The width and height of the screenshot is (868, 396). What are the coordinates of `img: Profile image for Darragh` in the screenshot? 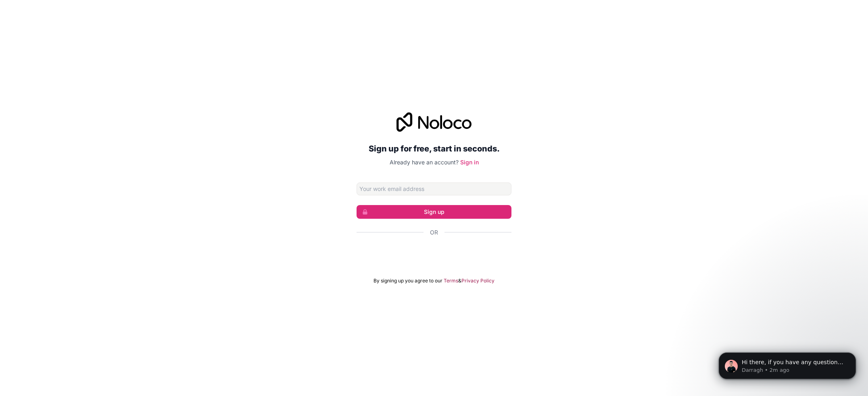 It's located at (25, 30).